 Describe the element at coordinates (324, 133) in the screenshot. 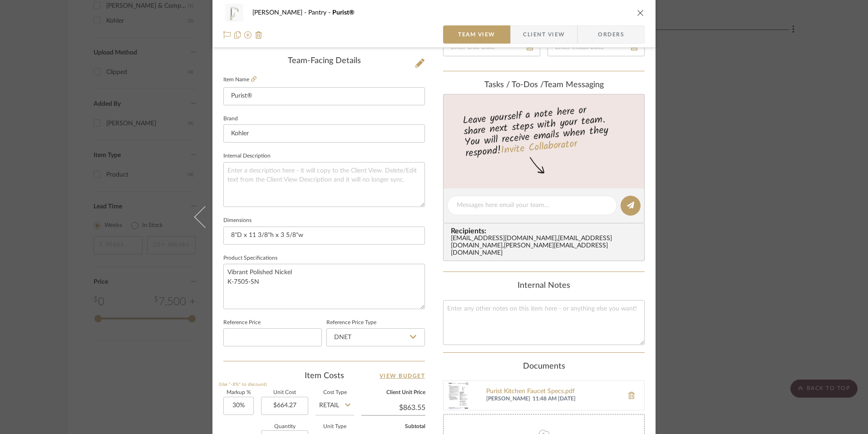

I see `input: Enter Brand` at that location.